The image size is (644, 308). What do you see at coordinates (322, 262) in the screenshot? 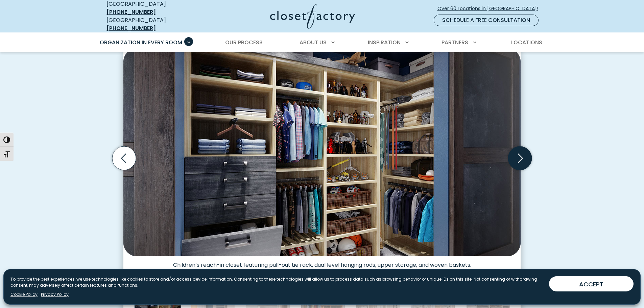
I see `figcaption: Children’s reach-in closet featuring pull-out tie rack, dual level hanging rods, upper storage, a...` at bounding box center [322, 262].